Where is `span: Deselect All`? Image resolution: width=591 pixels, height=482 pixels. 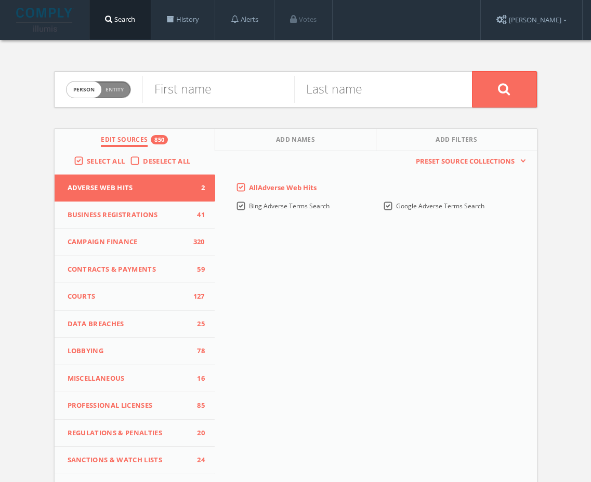
span: Deselect All is located at coordinates (166, 161).